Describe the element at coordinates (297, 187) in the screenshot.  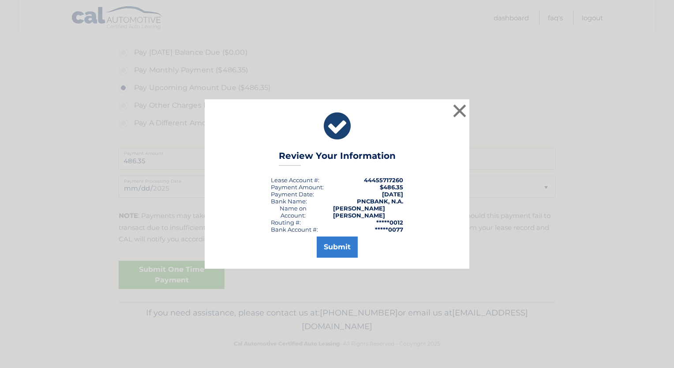
I see `div: Payment Amount:` at that location.